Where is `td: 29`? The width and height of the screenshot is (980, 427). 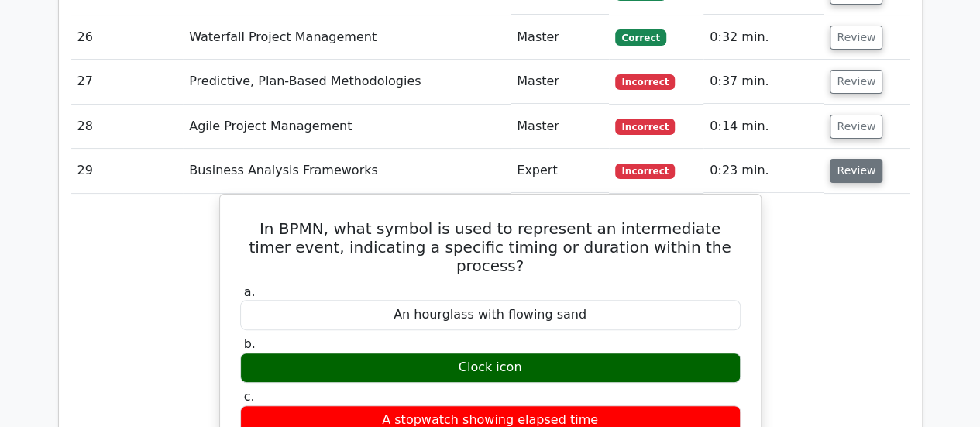
td: 29 is located at coordinates (127, 170).